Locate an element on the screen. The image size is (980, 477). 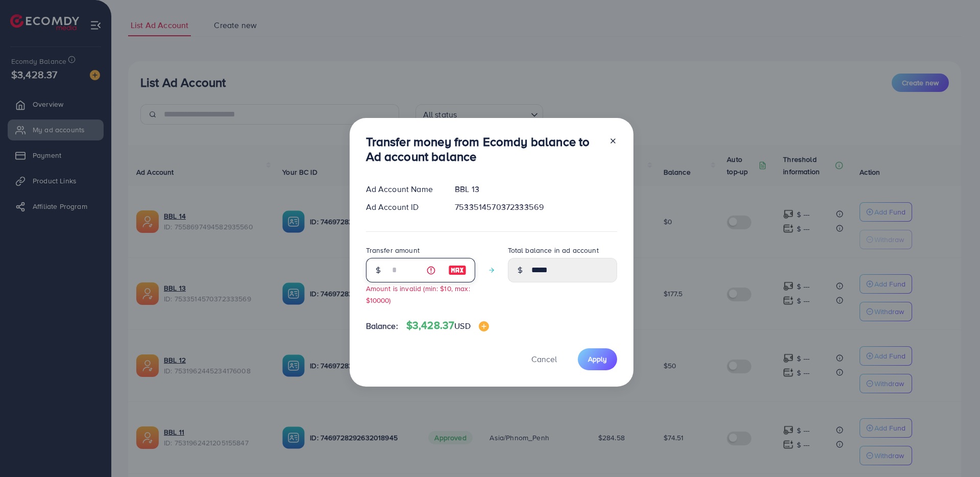
span: USD is located at coordinates (462, 326).